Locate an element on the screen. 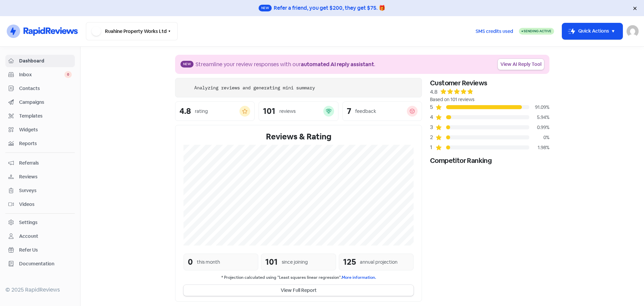 The width and height of the screenshot is (644, 306). img: User is located at coordinates (633, 31).